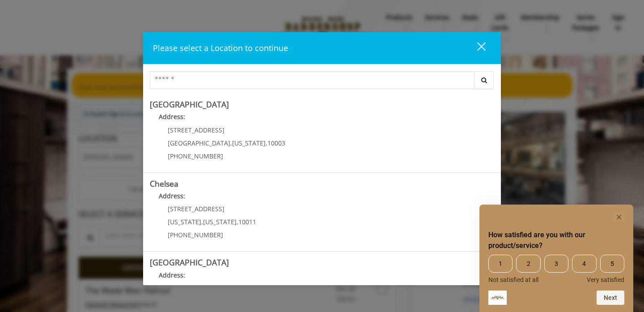 The width and height of the screenshot is (644, 312). What do you see at coordinates (221, 48) in the screenshot?
I see `span: Please select a Location to continue` at bounding box center [221, 48].